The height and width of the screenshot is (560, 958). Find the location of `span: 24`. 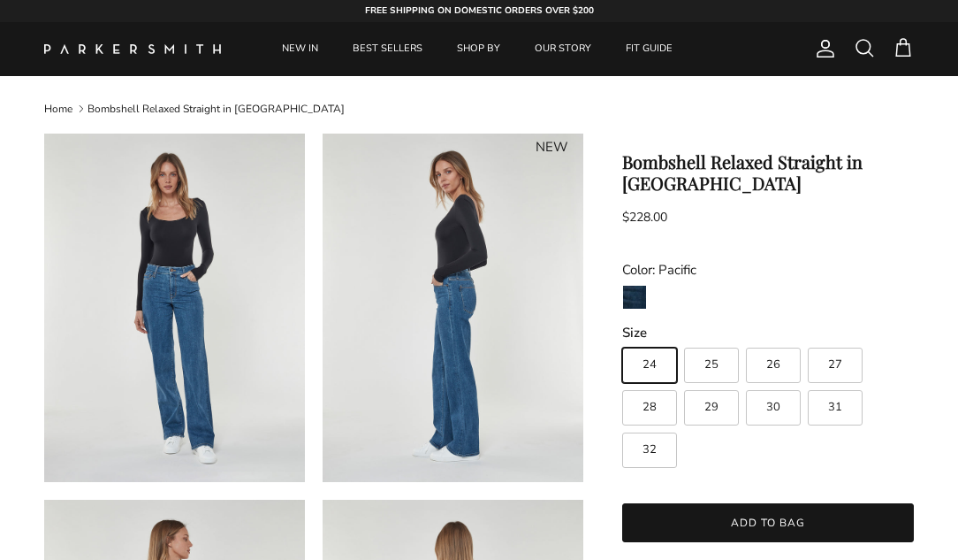

span: 24 is located at coordinates (649, 365).